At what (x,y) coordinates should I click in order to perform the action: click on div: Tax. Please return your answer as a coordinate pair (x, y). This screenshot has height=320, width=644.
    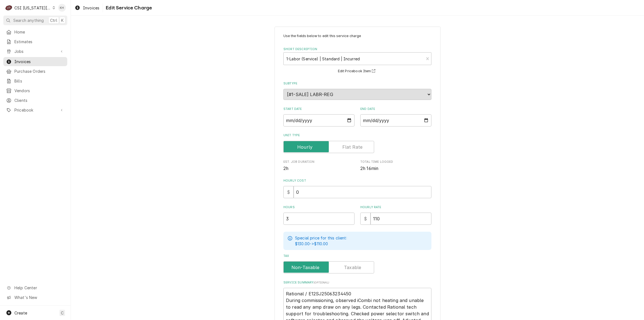
    Looking at the image, I should click on (357, 264).